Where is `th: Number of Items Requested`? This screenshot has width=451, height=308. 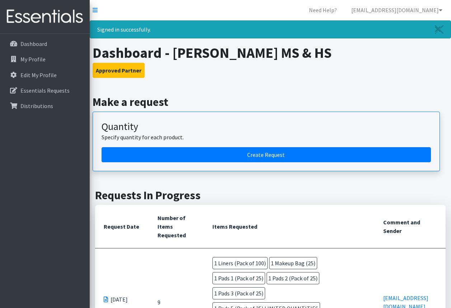
th: Number of Items Requested is located at coordinates (176, 226).